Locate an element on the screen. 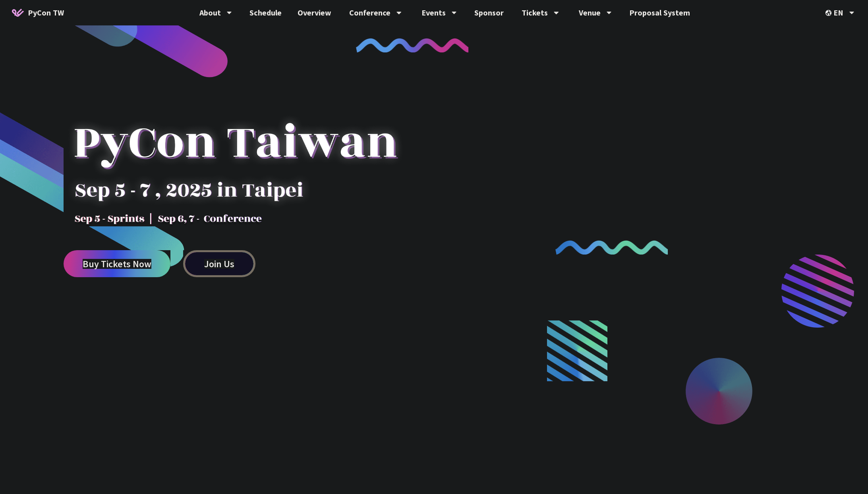 Image resolution: width=868 pixels, height=494 pixels. img: Home icon of PyCon TW 2025 is located at coordinates (17, 13).